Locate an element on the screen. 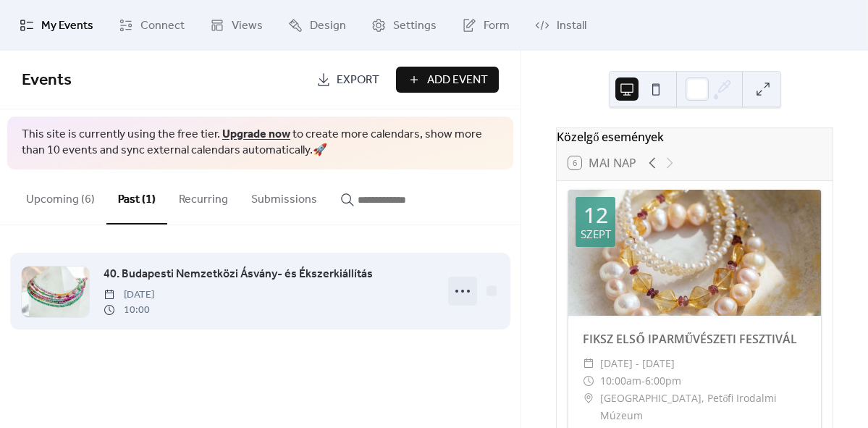 The width and height of the screenshot is (868, 428). span: Connect is located at coordinates (162, 26).